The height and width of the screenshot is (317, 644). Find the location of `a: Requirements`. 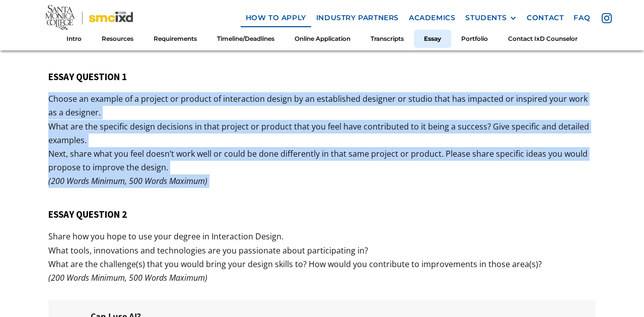

a: Requirements is located at coordinates (176, 39).